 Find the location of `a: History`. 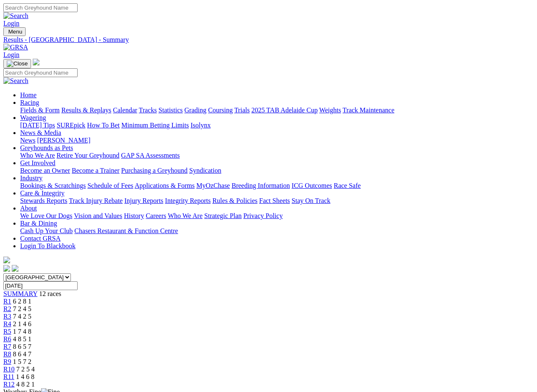

a: History is located at coordinates (134, 215).